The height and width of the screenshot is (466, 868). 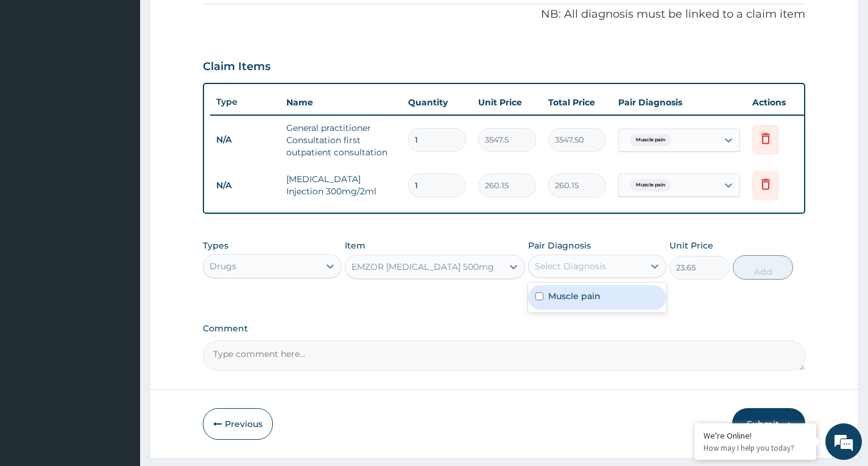 What do you see at coordinates (223, 266) in the screenshot?
I see `div: Drugs` at bounding box center [223, 266].